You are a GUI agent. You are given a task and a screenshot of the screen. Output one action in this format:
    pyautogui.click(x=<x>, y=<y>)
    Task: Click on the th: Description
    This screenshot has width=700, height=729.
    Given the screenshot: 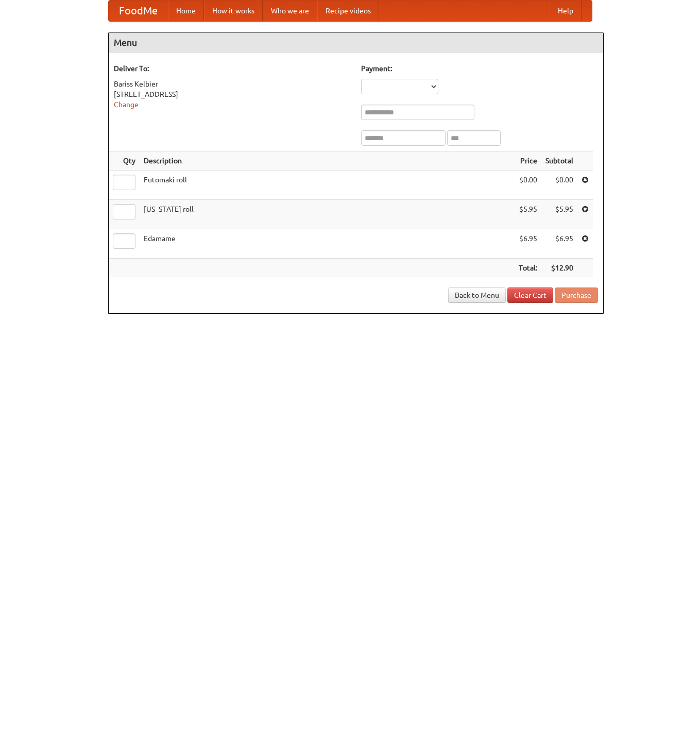 What is the action you would take?
    pyautogui.click(x=327, y=161)
    